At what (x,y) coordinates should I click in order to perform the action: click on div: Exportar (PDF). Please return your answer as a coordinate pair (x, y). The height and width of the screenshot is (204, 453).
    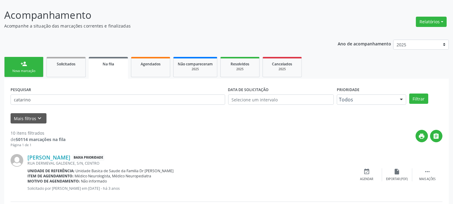
    Looking at the image, I should click on (397, 179).